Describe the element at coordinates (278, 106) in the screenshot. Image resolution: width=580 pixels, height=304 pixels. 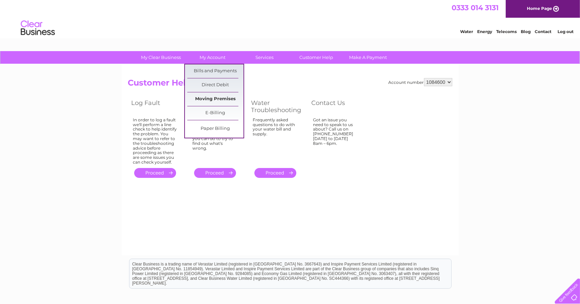
I see `th: Water Troubleshooting` at that location.